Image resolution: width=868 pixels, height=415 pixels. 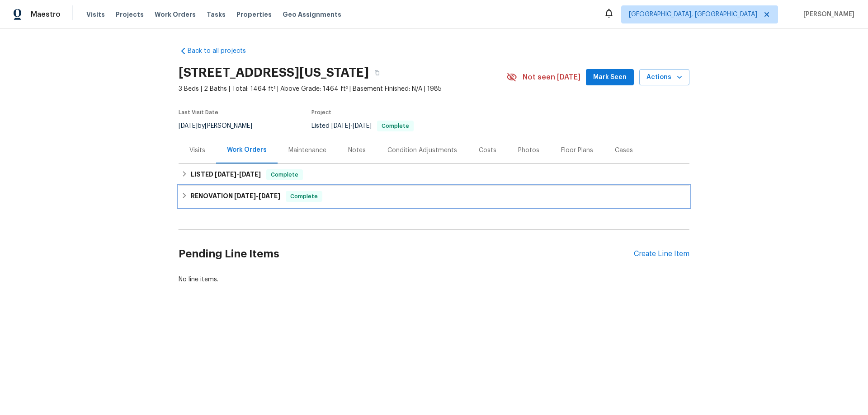 What do you see at coordinates (610, 77) in the screenshot?
I see `button: Mark Seen` at bounding box center [610, 77].